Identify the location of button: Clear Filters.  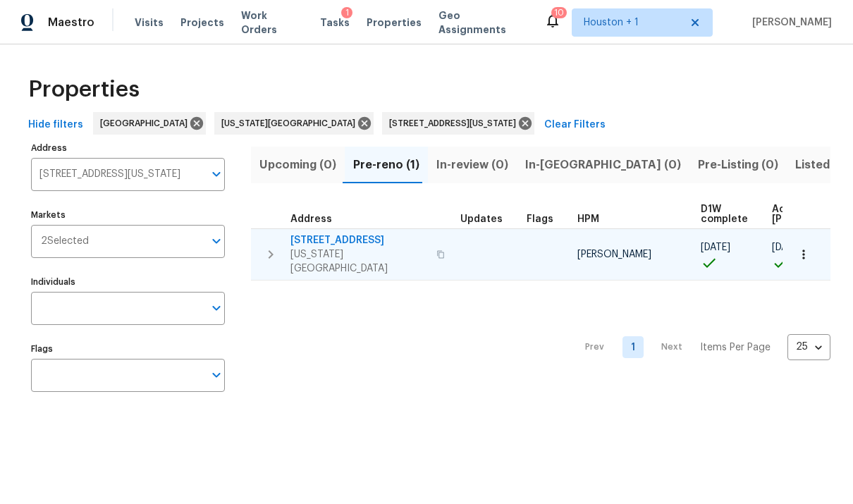
(575, 125).